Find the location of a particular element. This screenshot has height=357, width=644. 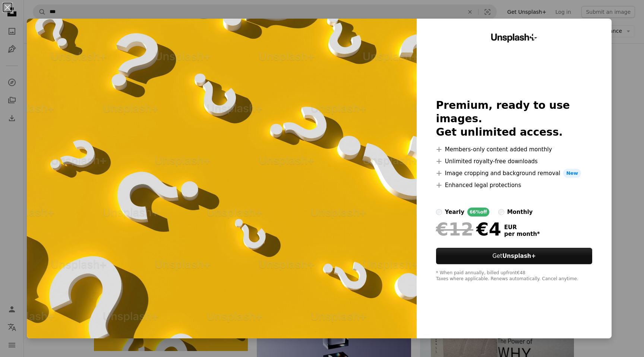

span: per month * is located at coordinates (522, 234).